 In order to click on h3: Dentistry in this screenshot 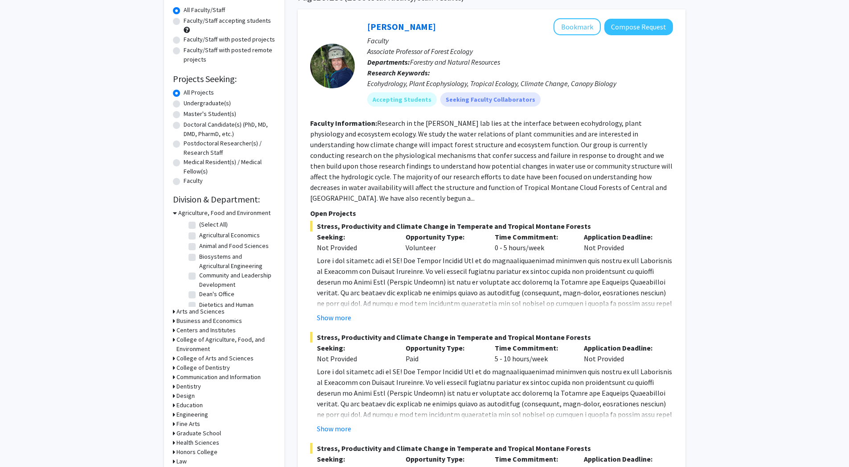, I will do `click(189, 386)`.